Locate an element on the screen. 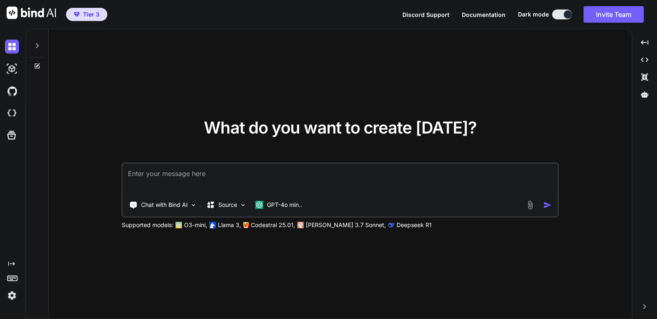 The image size is (657, 319). img: GPT-4 is located at coordinates (179, 225).